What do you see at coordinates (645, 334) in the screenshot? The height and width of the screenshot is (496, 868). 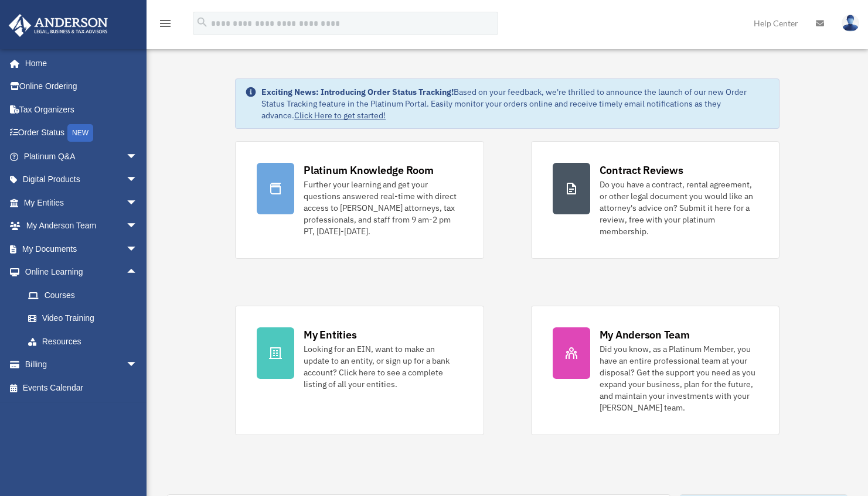 I see `div: My Anderson Team` at bounding box center [645, 334].